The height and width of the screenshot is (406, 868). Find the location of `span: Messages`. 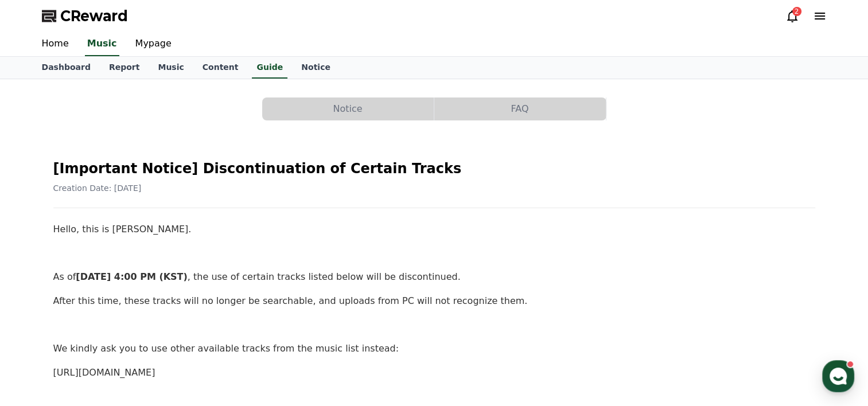

span: Messages is located at coordinates (112, 333).